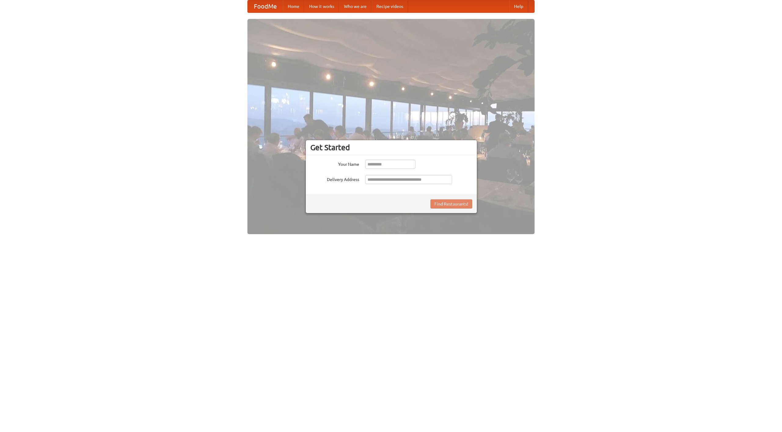 This screenshot has width=782, height=432. What do you see at coordinates (391, 148) in the screenshot?
I see `h3: Get Started` at bounding box center [391, 148].